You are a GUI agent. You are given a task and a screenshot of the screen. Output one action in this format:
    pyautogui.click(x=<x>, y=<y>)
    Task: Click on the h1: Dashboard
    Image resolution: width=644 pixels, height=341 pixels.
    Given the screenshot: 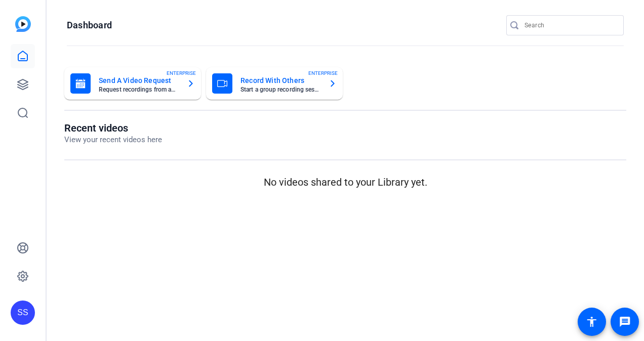 What is the action you would take?
    pyautogui.click(x=89, y=25)
    